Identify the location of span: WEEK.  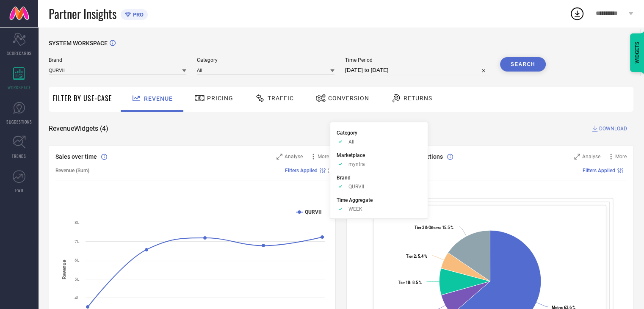
(355, 209).